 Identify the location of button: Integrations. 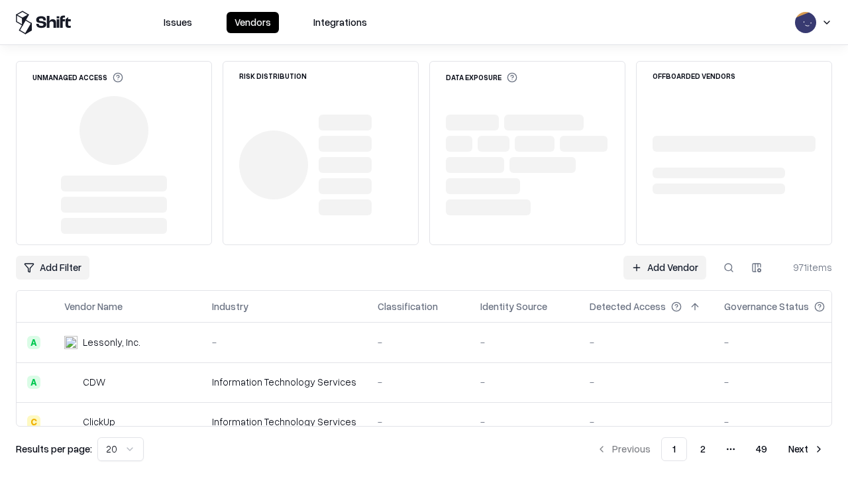
(340, 23).